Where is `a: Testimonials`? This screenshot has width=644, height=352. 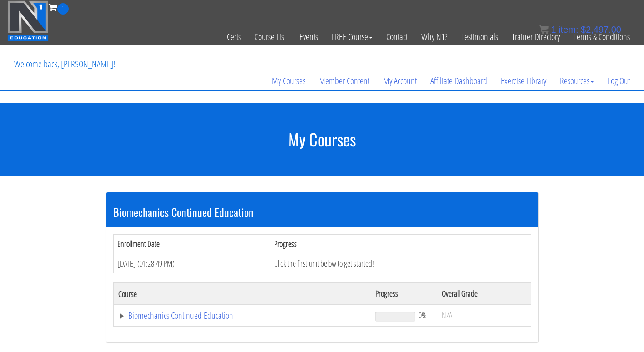
a: Testimonials is located at coordinates (479, 37).